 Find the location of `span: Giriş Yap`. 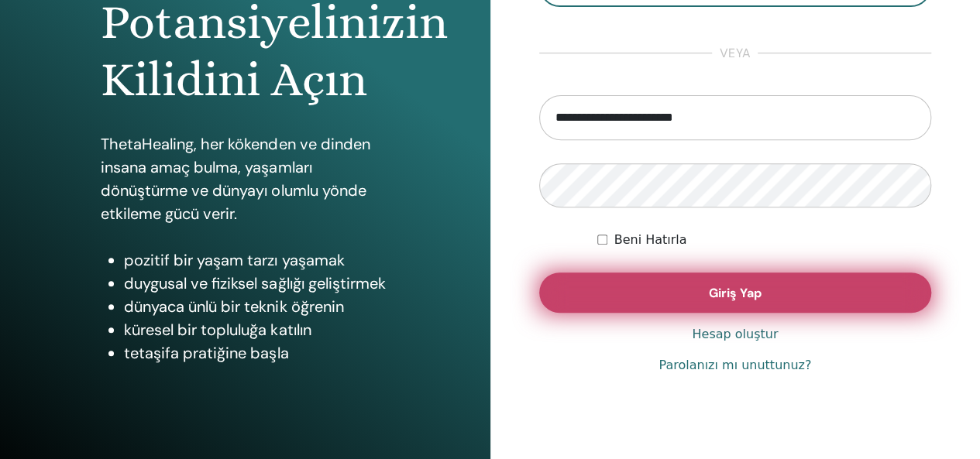

span: Giriş Yap is located at coordinates (735, 293).